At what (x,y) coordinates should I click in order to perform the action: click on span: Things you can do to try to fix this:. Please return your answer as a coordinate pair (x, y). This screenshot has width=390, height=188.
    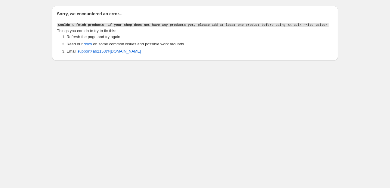
    Looking at the image, I should click on (86, 31).